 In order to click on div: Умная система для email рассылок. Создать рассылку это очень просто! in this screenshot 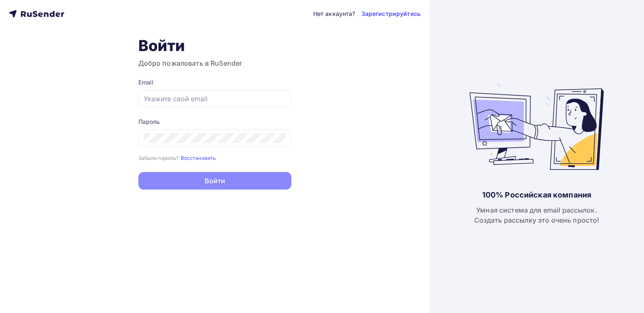, I will do `click(536, 215)`.